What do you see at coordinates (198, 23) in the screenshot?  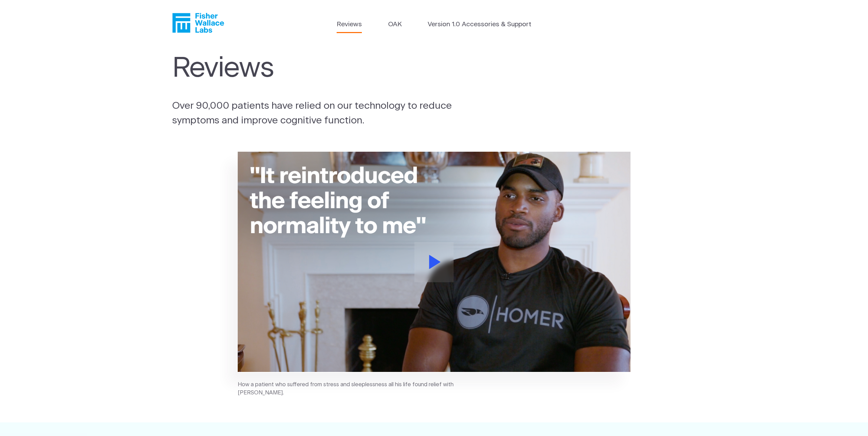 I see `a: Fisher Wallace` at bounding box center [198, 23].